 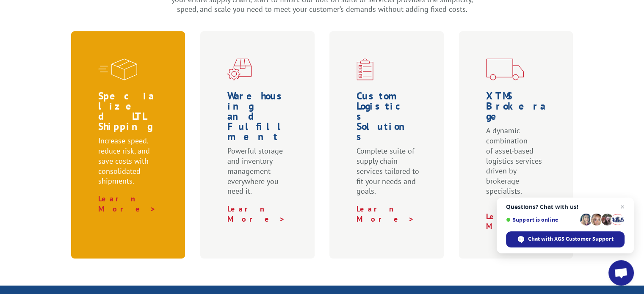 I want to click on img: xgs-icon-transportation-forms-red, so click(x=505, y=69).